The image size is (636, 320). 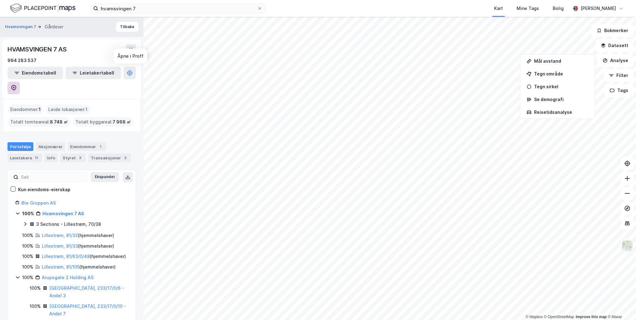 What do you see at coordinates (43, 8) in the screenshot?
I see `img: logo.f888ab2527a4732fd821a326f86c7f29.svg` at bounding box center [43, 8].